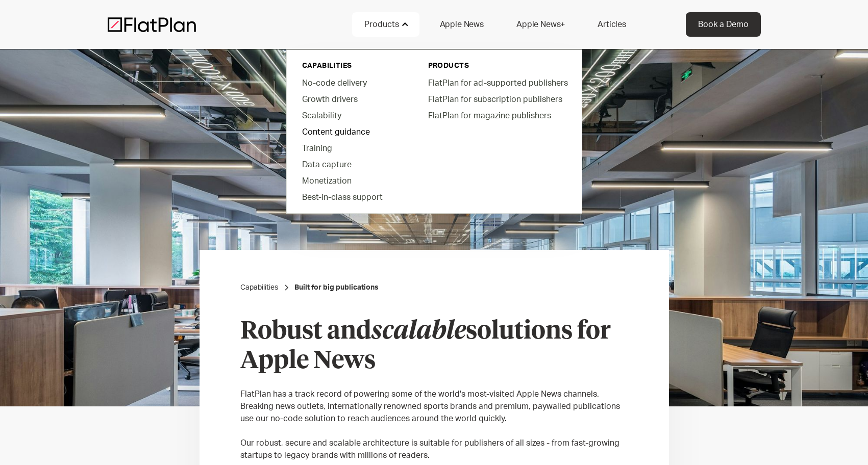  Describe the element at coordinates (351, 66) in the screenshot. I see `div: capabilities` at that location.